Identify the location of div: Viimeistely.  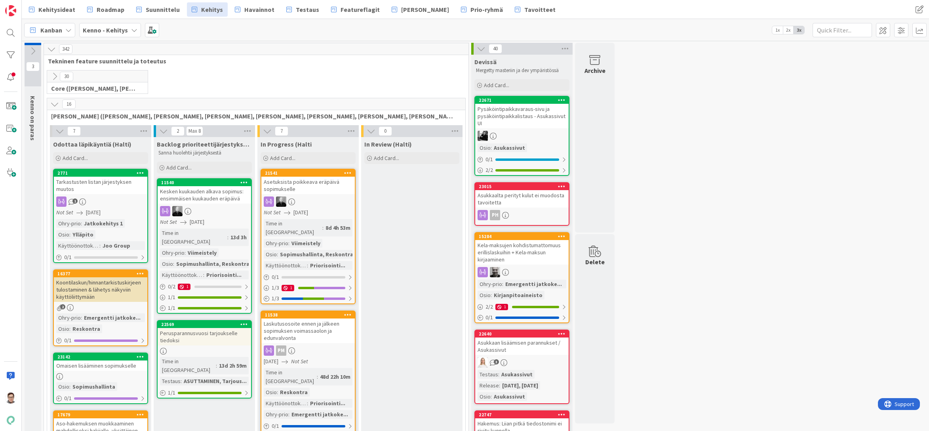
(306, 243).